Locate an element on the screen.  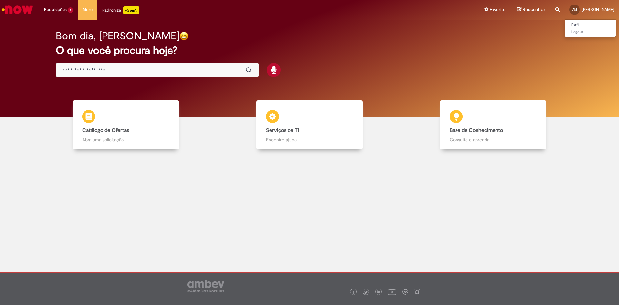
img: logo_footer_naosei.png is located at coordinates (417, 291).